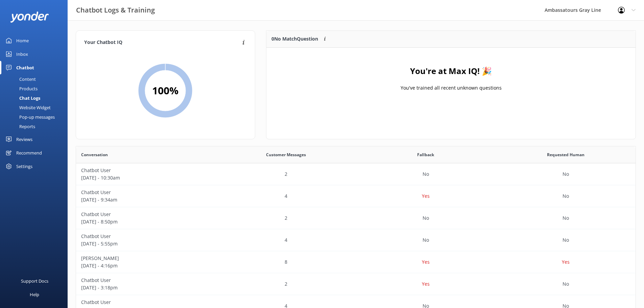  What do you see at coordinates (425, 155) in the screenshot?
I see `span: Fallback` at bounding box center [425, 155].